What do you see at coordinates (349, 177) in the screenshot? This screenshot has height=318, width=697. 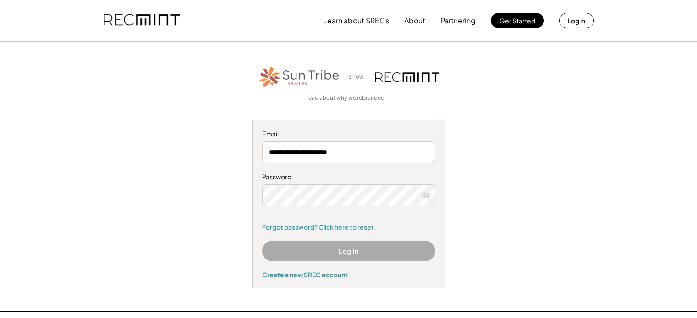 I see `div: Password` at bounding box center [349, 177].